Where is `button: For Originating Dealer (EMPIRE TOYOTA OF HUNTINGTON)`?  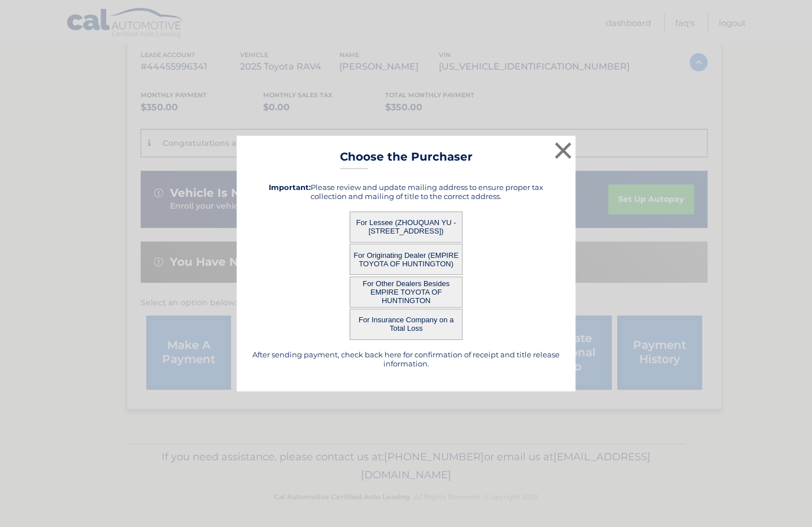 button: For Originating Dealer (EMPIRE TOYOTA OF HUNTINGTON) is located at coordinates (406, 259).